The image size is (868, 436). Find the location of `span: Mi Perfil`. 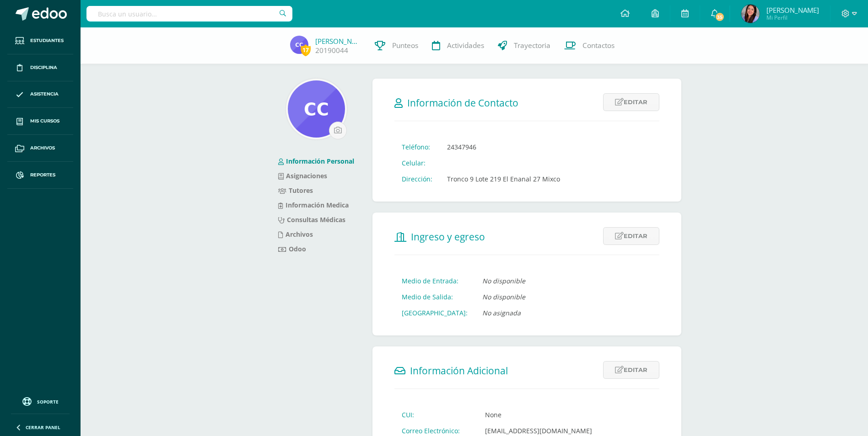

span: Mi Perfil is located at coordinates (792, 17).